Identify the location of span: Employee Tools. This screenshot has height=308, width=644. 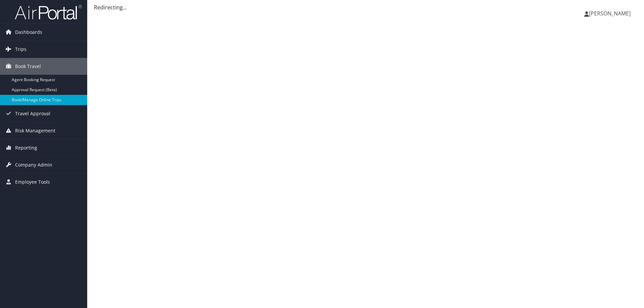
(32, 182).